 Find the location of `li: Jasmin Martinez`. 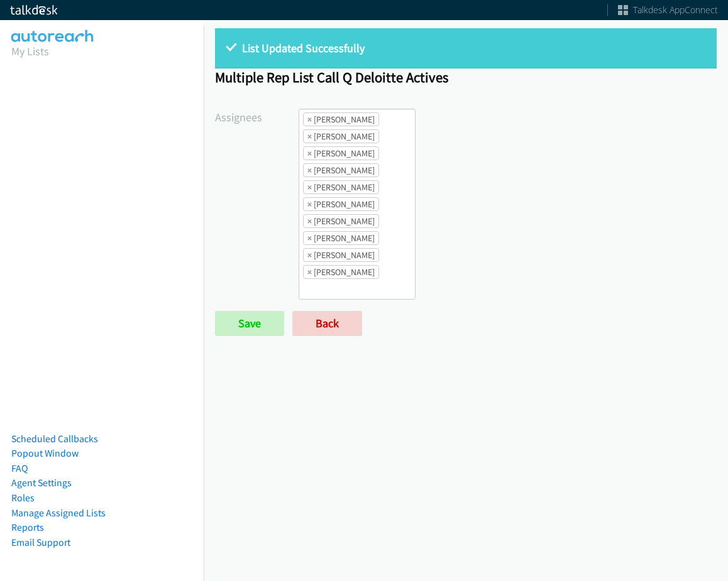

li: Jasmin Martinez is located at coordinates (341, 204).